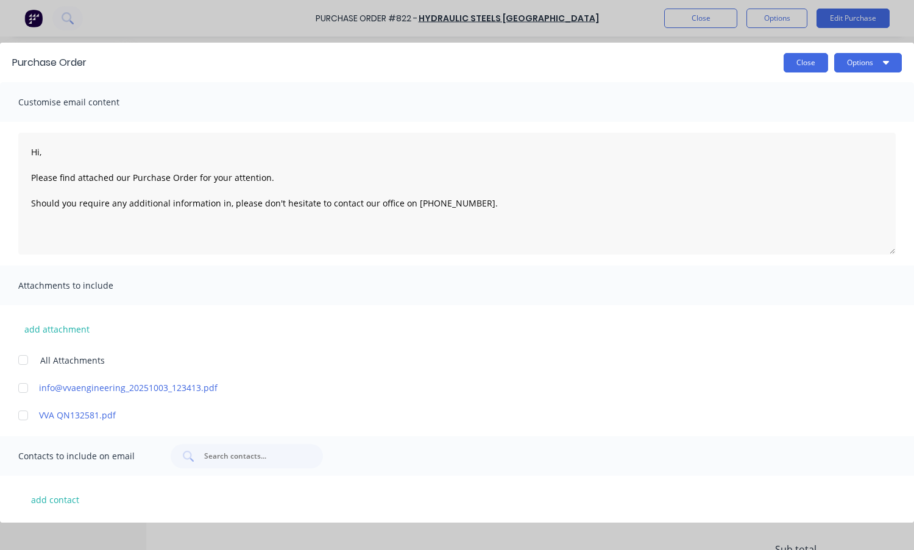  What do you see at coordinates (254, 456) in the screenshot?
I see `input: Search contacts...` at bounding box center [254, 456].